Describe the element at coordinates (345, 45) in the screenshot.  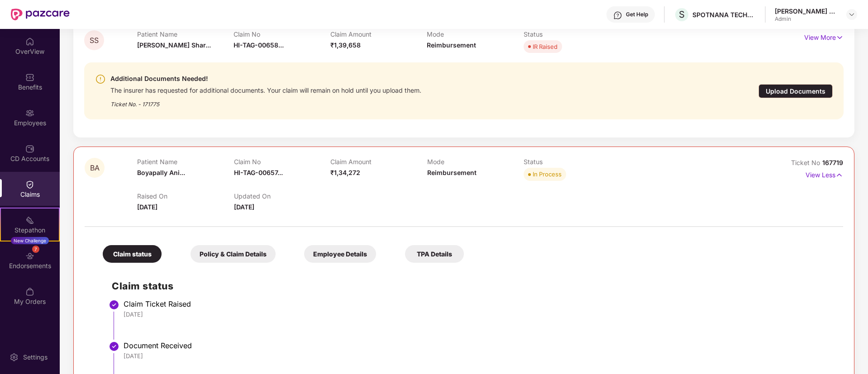
I see `span: ₹1,39,658` at that location.